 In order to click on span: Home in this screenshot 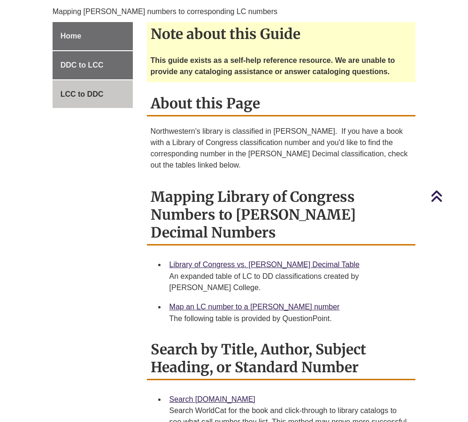, I will do `click(71, 36)`.